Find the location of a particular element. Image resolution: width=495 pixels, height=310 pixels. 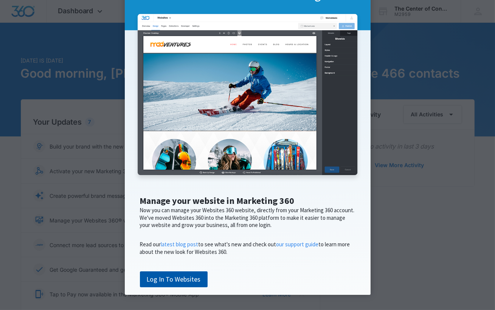

span: Manage your website in Marketing 360 is located at coordinates (217, 200).